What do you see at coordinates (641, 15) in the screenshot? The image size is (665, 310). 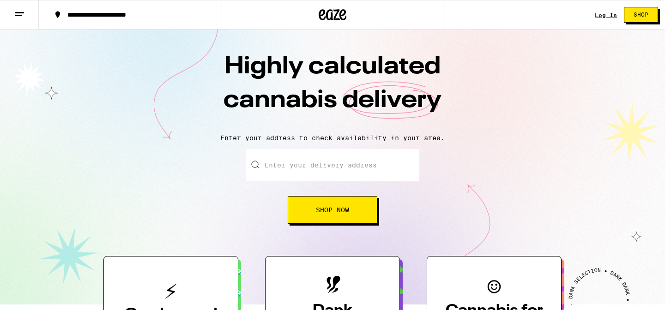 I see `button: Shop` at bounding box center [641, 15].